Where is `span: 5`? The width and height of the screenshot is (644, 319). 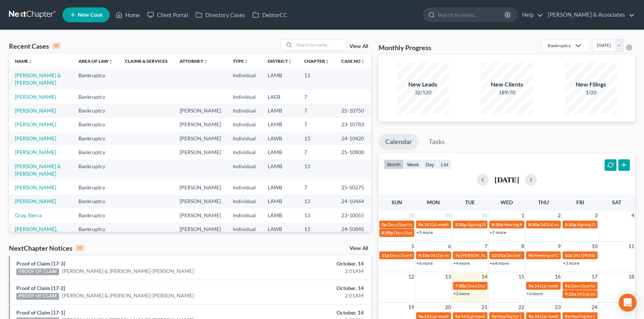
span: 5 is located at coordinates (413, 246).